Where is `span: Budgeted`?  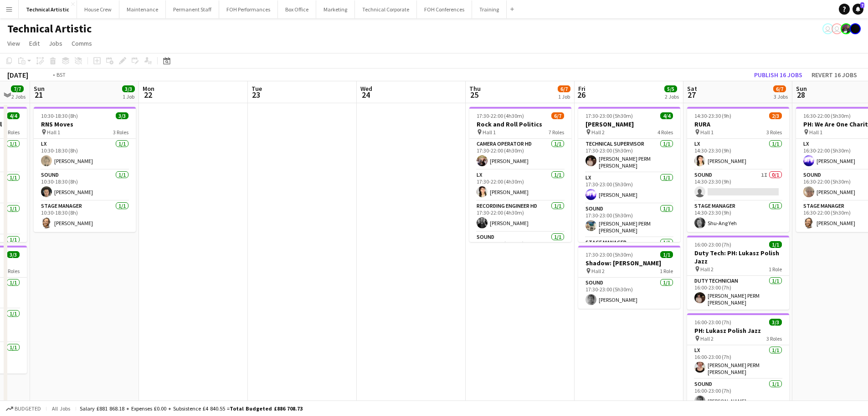
span: Budgeted is located at coordinates (28, 408).